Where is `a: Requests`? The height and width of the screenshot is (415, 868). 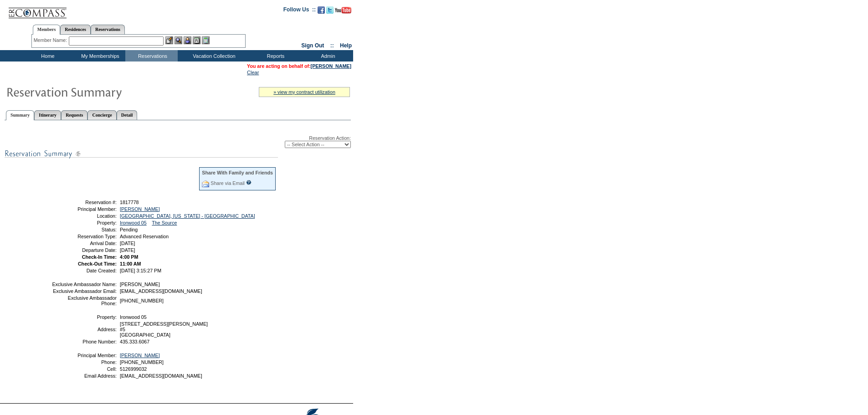 a: Requests is located at coordinates (75, 115).